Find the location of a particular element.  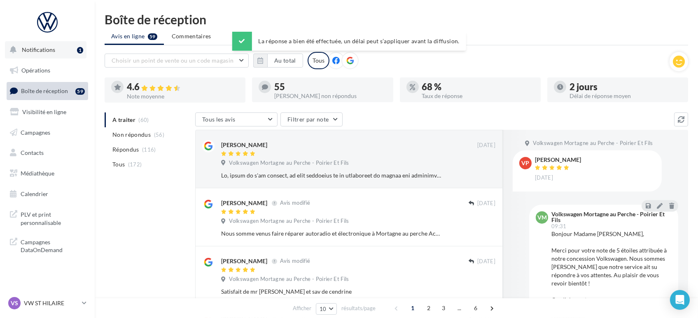

span: VM is located at coordinates (542, 217).